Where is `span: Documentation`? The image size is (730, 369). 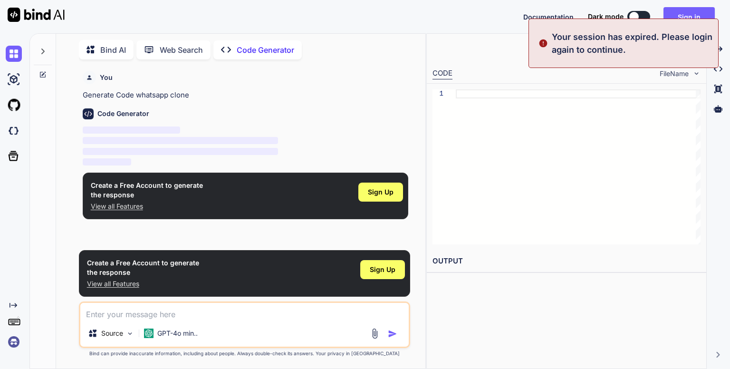
span: Documentation is located at coordinates (549, 17).